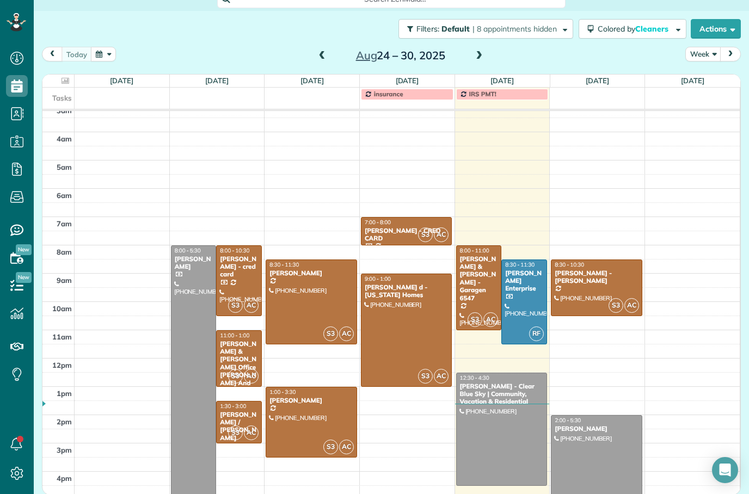  Describe the element at coordinates (77, 54) in the screenshot. I see `button: today` at that location.